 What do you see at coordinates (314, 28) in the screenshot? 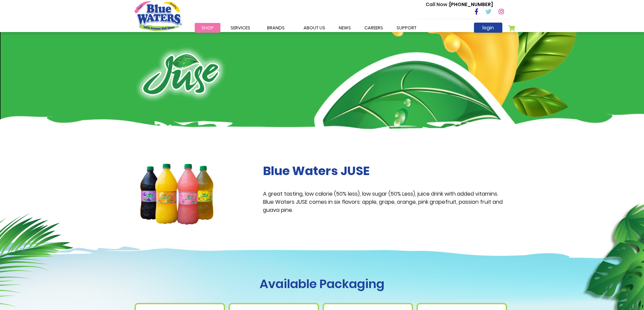
I see `a: about us` at bounding box center [314, 28].